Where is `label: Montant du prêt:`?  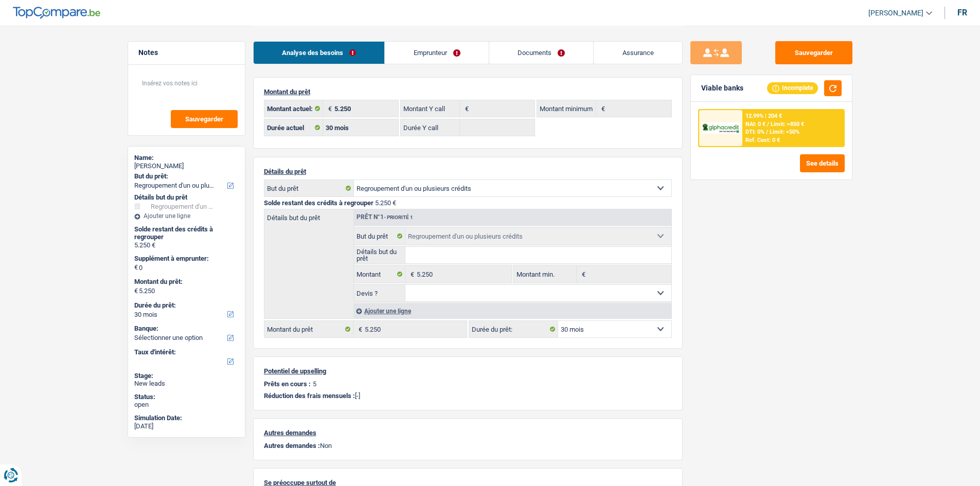 label: Montant du prêt: is located at coordinates (185, 282).